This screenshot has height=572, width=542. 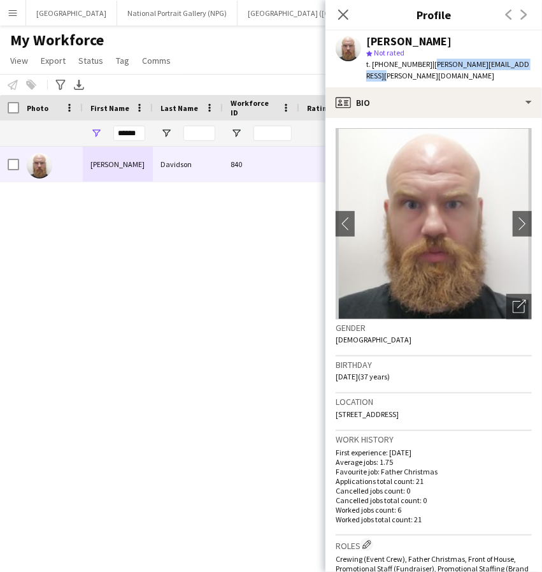 What do you see at coordinates (179, 108) in the screenshot?
I see `span: Last Name` at bounding box center [179, 108].